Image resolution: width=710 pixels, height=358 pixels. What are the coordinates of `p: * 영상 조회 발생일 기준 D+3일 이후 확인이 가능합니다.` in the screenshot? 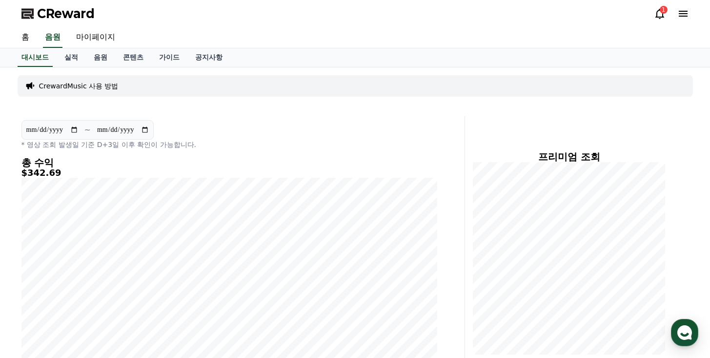 It's located at (229, 144).